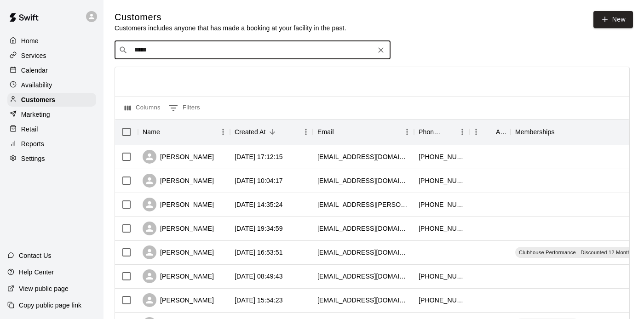  I want to click on p: Retail, so click(30, 129).